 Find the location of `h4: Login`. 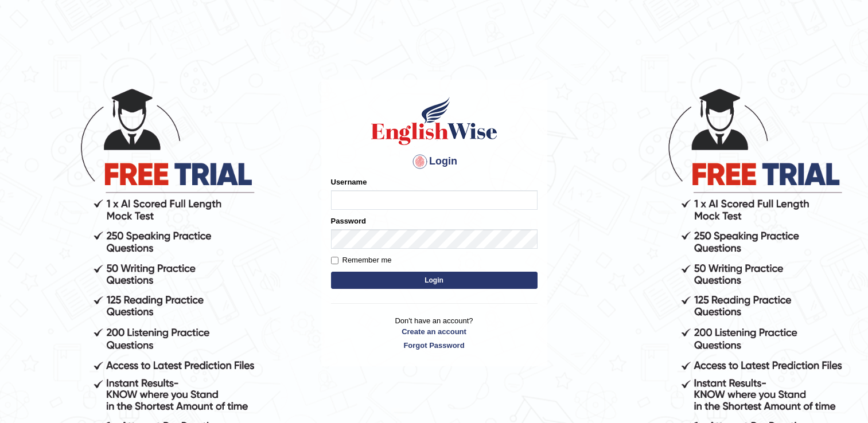

h4: Login is located at coordinates (434, 162).